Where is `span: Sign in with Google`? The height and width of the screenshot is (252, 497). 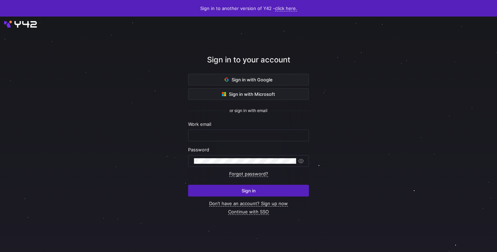 span: Sign in with Google is located at coordinates (248, 80).